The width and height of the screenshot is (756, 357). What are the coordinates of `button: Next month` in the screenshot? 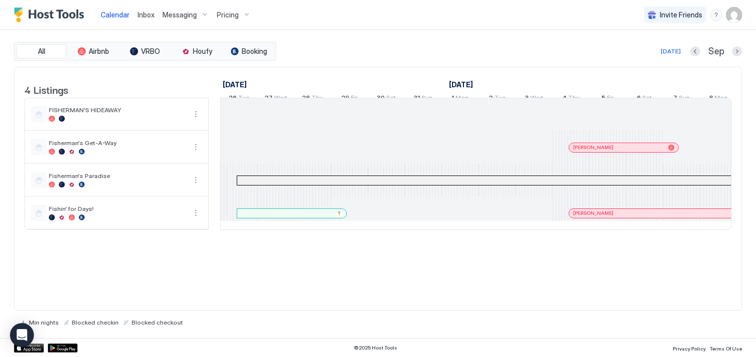 It's located at (737, 51).